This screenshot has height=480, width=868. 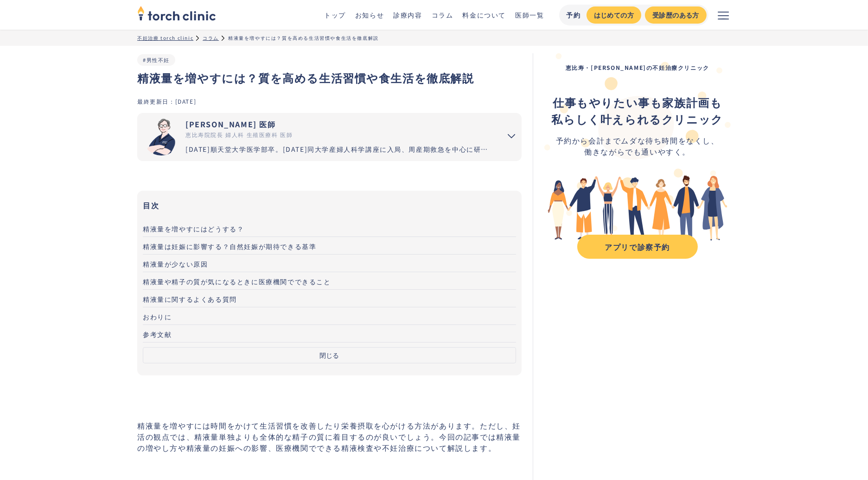 What do you see at coordinates (330, 228) in the screenshot?
I see `a: 精液量を増やすにはどうする？` at bounding box center [330, 228].